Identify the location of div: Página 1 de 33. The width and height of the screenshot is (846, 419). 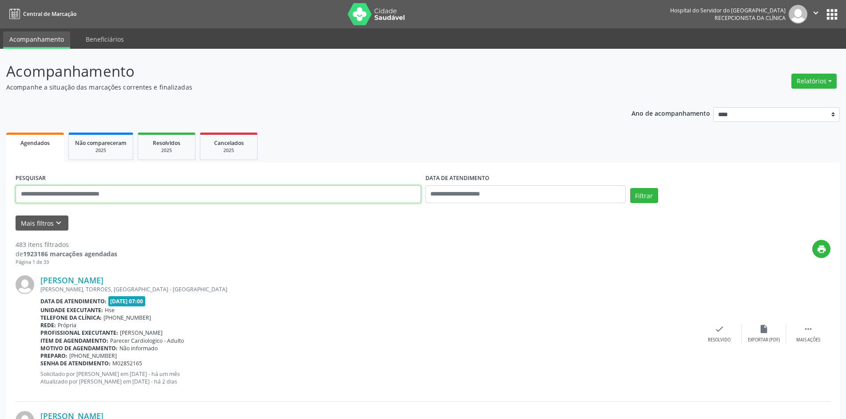
(66, 262).